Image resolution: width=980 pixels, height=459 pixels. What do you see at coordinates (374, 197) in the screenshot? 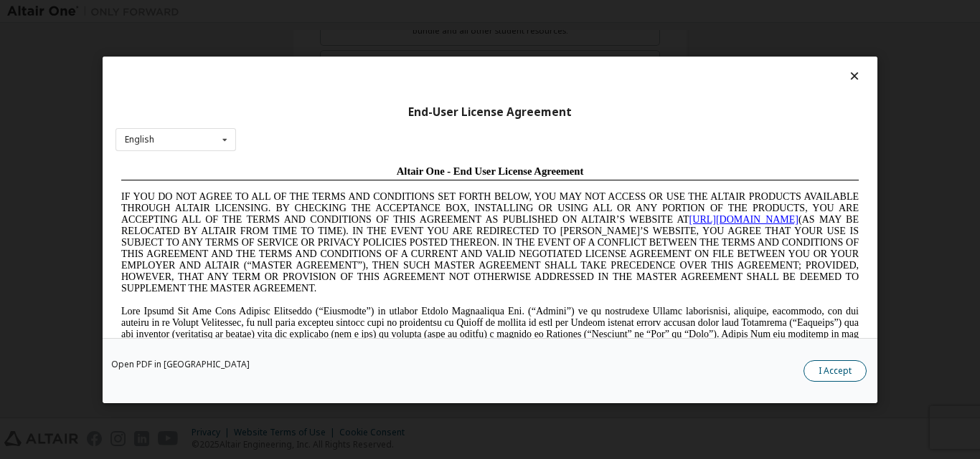
I see `span: Lore Ipsumd Sit Ame Cons Adipisc Elitseddo (“Eiusmodte”) in utlabor Etdolo Magnaaliqua Eni. (“Adm...` at bounding box center [374, 197].